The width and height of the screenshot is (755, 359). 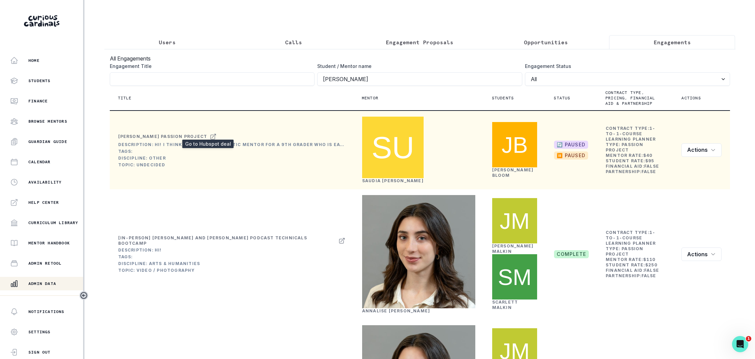 What do you see at coordinates (648, 155) in the screenshot?
I see `b: $ 40` at bounding box center [648, 155].